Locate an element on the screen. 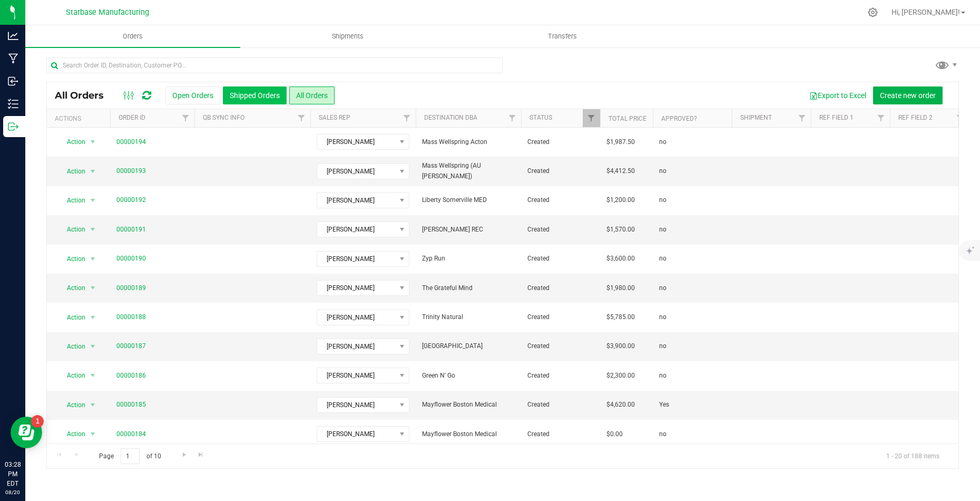 This screenshot has height=501, width=980. a: 00000188 is located at coordinates (131, 317).